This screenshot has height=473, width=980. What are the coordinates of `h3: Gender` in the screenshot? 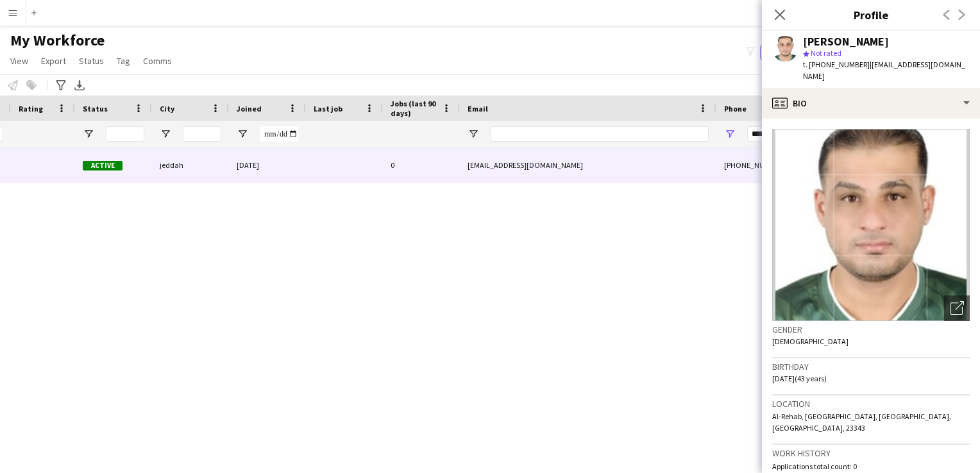 It's located at (871, 330).